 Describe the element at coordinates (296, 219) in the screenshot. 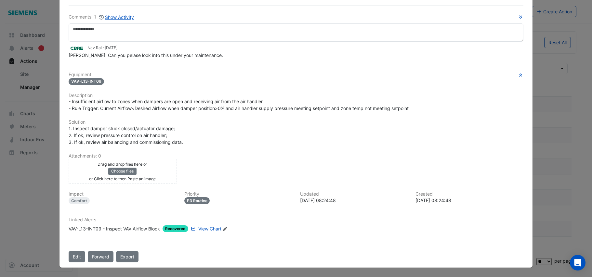

I see `h6: Linked Alerts` at that location.